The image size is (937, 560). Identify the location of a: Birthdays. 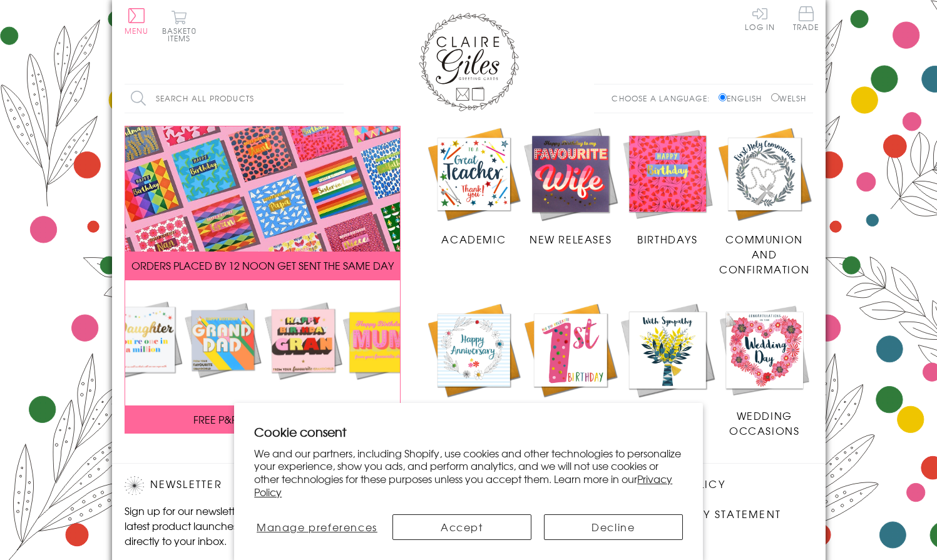
(667, 186).